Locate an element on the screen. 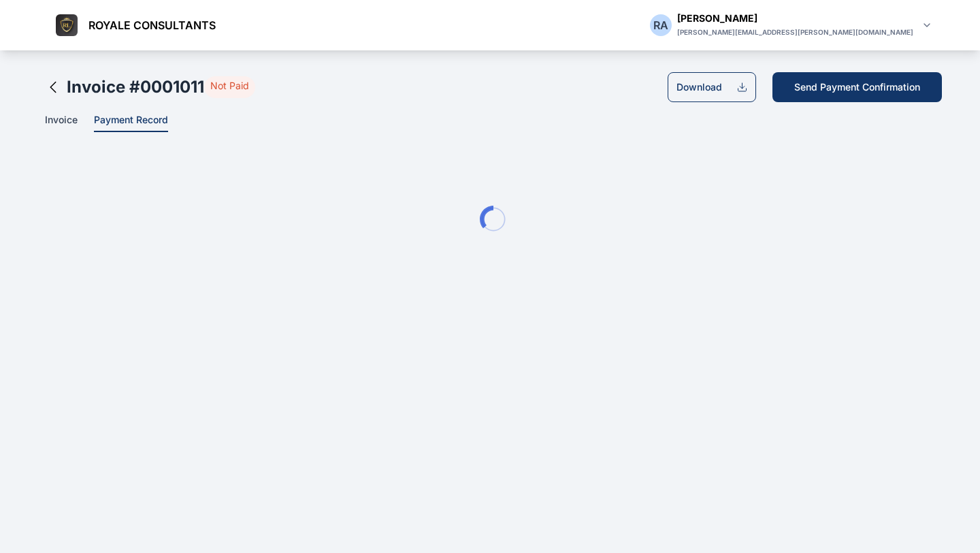 The height and width of the screenshot is (553, 980). button: RA is located at coordinates (661, 25).